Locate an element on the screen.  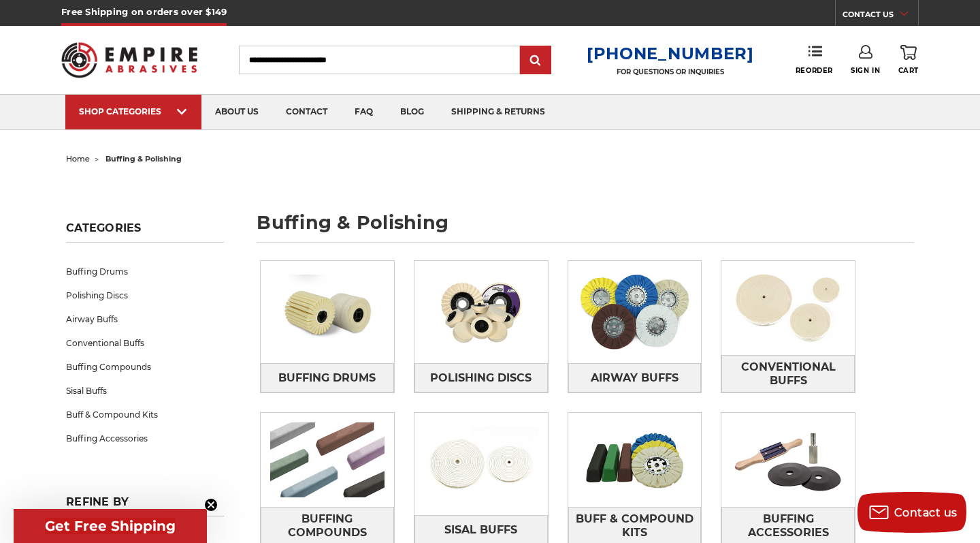
h1: buffing & polishing is located at coordinates (585, 227).